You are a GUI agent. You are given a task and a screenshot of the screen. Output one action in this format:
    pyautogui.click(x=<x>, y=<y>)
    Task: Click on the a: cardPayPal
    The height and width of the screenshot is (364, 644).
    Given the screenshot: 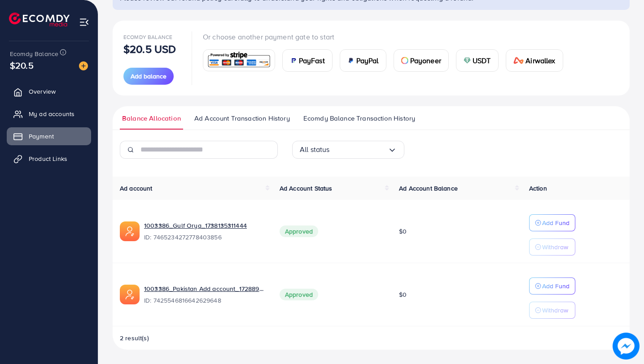 What is the action you would take?
    pyautogui.click(x=363, y=61)
    